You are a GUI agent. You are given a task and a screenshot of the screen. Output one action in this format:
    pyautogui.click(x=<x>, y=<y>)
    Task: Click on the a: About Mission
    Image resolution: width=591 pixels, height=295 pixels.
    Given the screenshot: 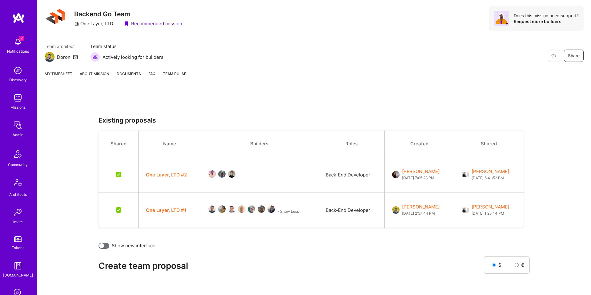 What is the action you would take?
    pyautogui.click(x=95, y=76)
    